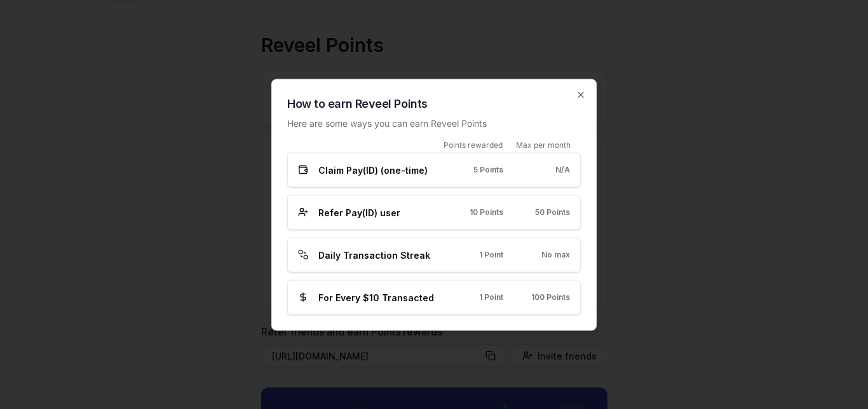 Image resolution: width=868 pixels, height=409 pixels. What do you see at coordinates (374, 255) in the screenshot?
I see `span: Daily Transaction Streak` at bounding box center [374, 255].